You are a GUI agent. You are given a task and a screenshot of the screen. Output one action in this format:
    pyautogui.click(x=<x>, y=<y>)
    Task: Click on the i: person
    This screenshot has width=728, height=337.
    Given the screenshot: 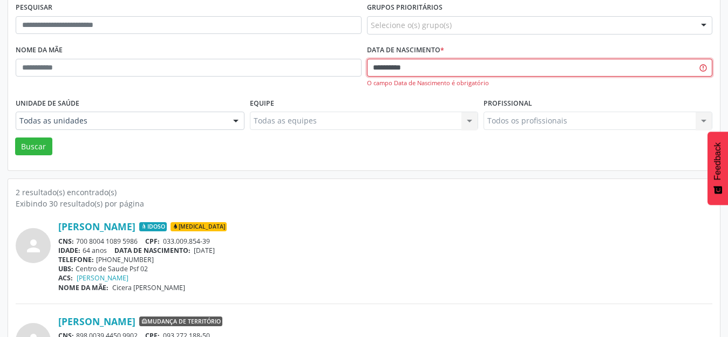 What is the action you would take?
    pyautogui.click(x=33, y=246)
    